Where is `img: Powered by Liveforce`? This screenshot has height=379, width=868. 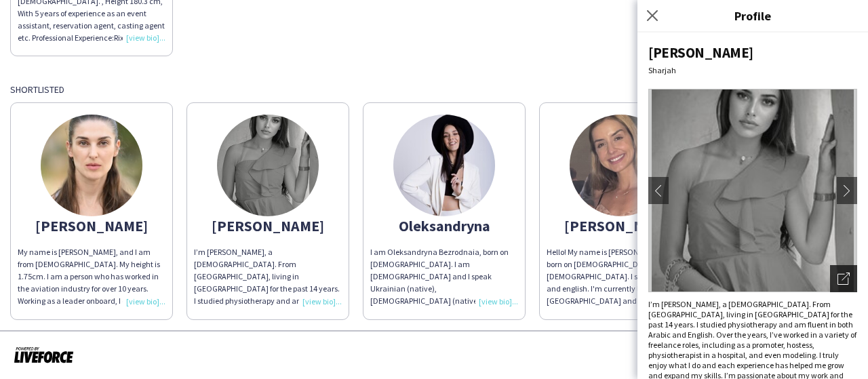 img: Powered by Liveforce is located at coordinates (43, 355).